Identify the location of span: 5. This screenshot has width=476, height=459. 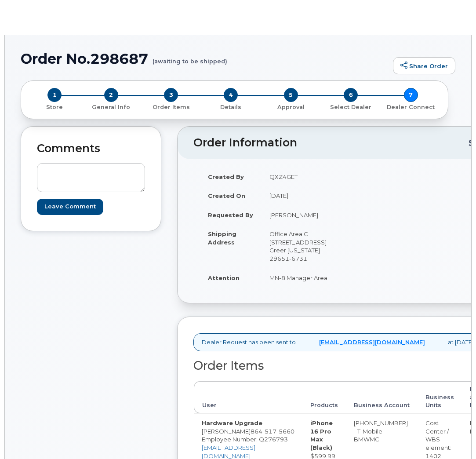
(291, 95).